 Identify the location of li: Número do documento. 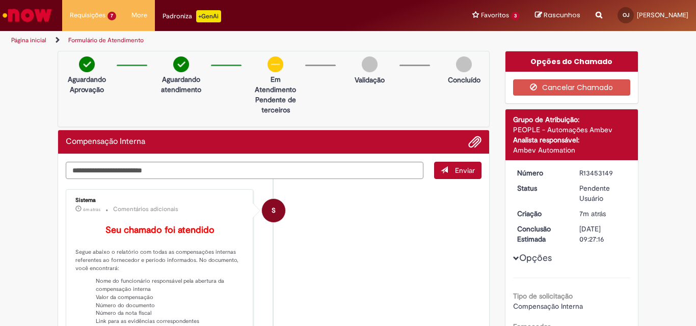
(170, 306).